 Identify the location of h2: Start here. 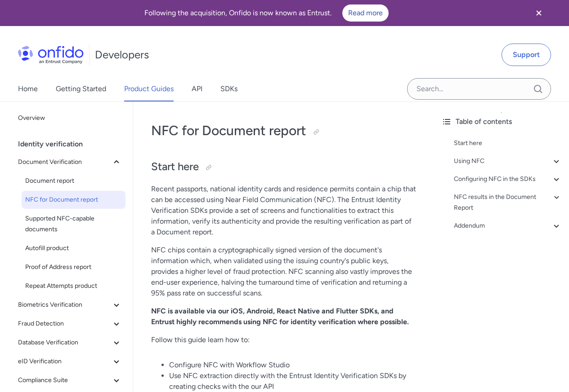
(283, 167).